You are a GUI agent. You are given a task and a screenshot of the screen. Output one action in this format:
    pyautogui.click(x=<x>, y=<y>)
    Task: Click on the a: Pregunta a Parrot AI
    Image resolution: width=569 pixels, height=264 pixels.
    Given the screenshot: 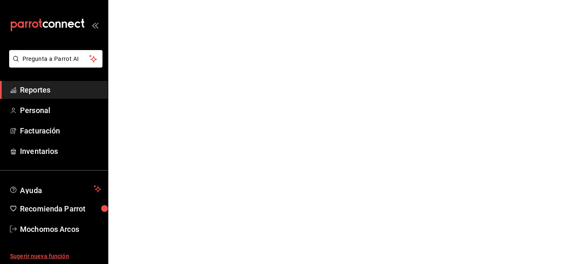 What is the action you would take?
    pyautogui.click(x=54, y=65)
    